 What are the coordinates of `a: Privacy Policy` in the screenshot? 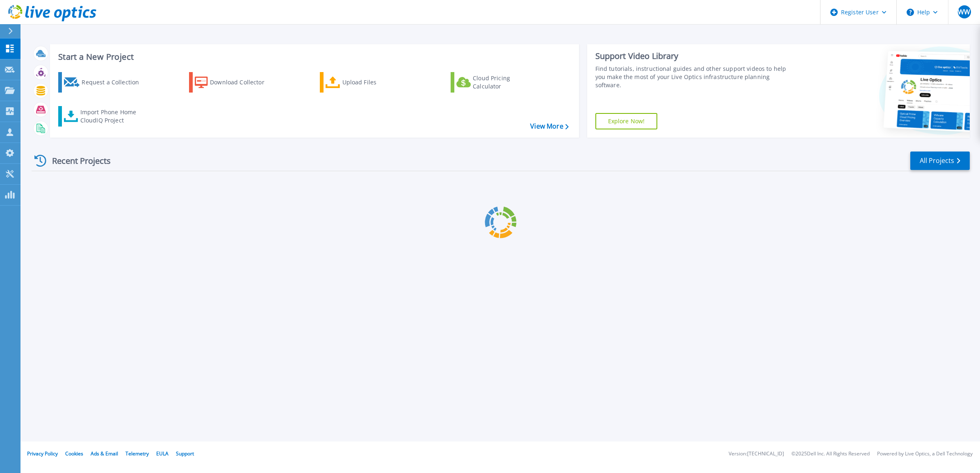 It's located at (42, 453).